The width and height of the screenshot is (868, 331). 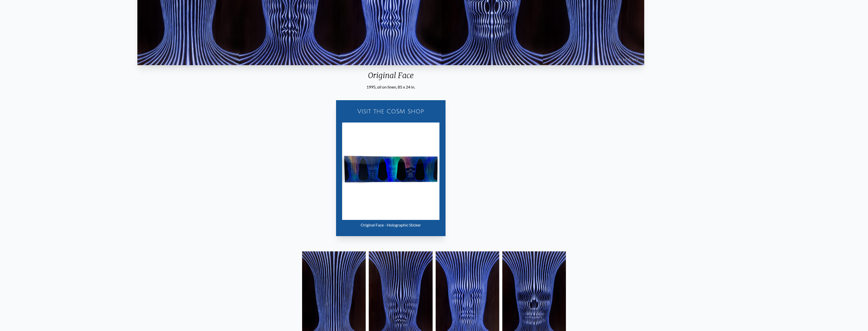 I want to click on div: Original Face, so click(x=391, y=77).